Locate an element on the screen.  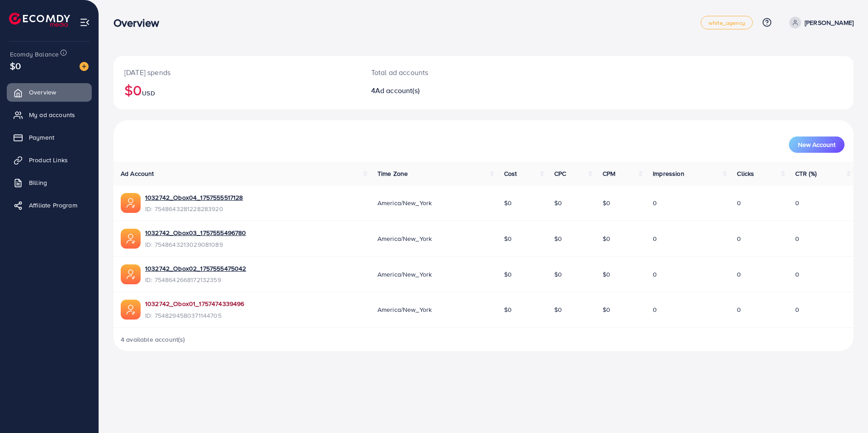
a: Billing is located at coordinates (49, 183).